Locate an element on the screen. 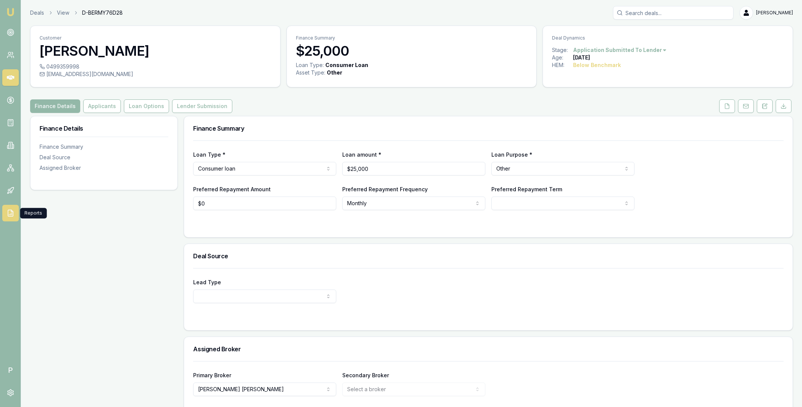 This screenshot has height=407, width=802. p: Deal Dynamics is located at coordinates (667, 38).